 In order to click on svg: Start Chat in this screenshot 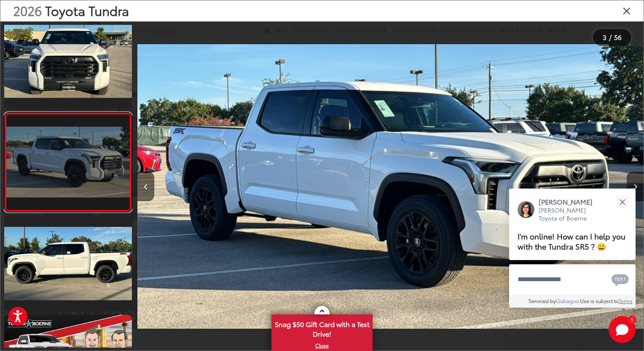, I will do `click(622, 329)`.